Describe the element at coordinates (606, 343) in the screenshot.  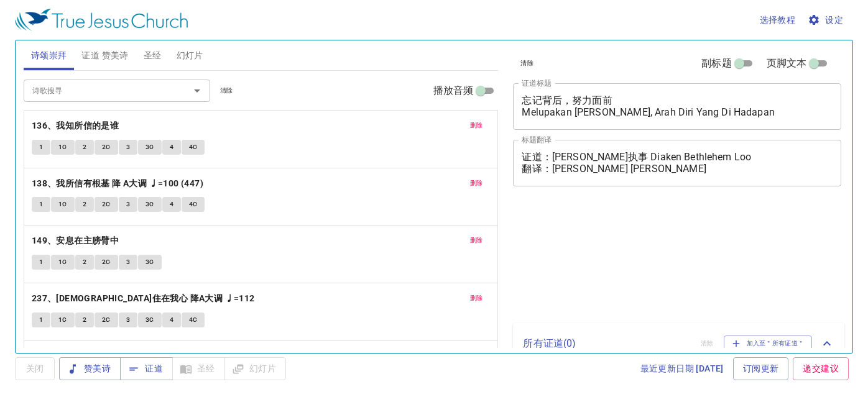
I see `p: 所有证道 ( 0 )` at that location.